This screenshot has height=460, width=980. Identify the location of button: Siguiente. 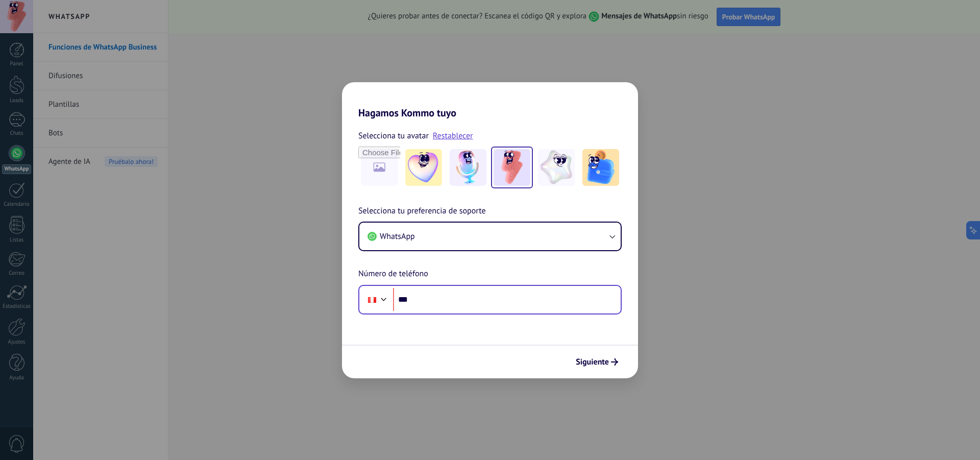
(596, 362).